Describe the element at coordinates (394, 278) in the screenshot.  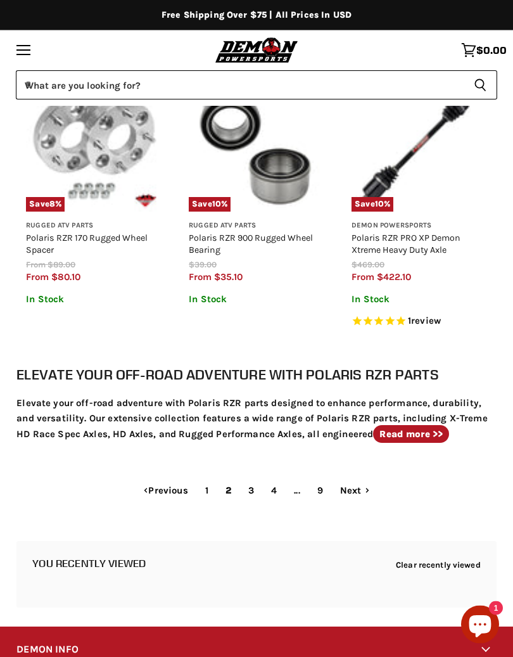
I see `span: $422.10` at that location.